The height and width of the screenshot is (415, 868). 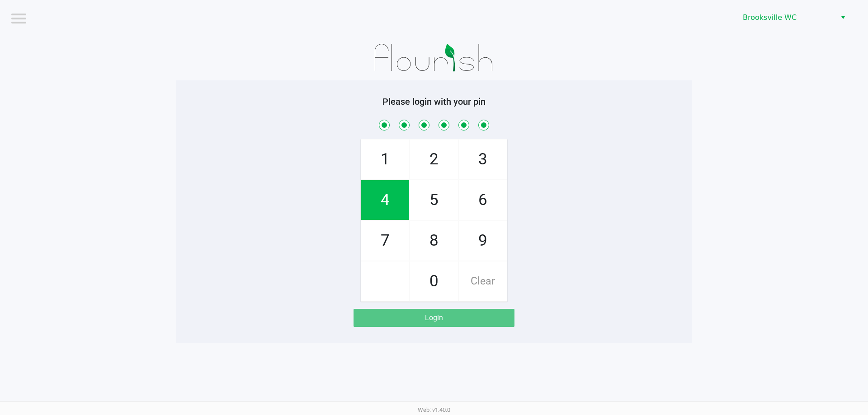 I want to click on h5: Please login with your pin, so click(x=434, y=102).